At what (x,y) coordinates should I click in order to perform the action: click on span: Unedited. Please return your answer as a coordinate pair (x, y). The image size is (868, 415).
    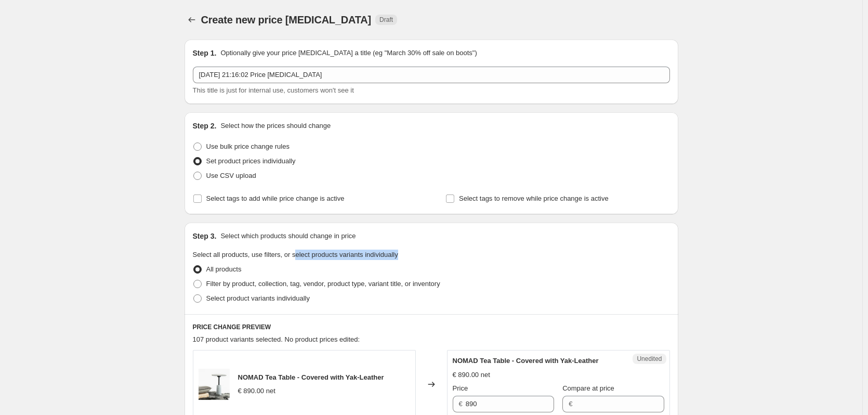
    Looking at the image, I should click on (649, 359).